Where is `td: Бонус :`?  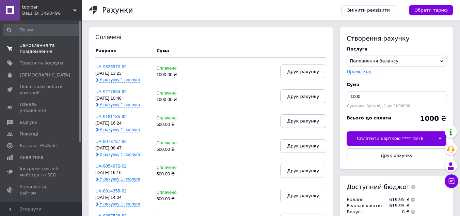 td: Бонус : is located at coordinates (365, 212).